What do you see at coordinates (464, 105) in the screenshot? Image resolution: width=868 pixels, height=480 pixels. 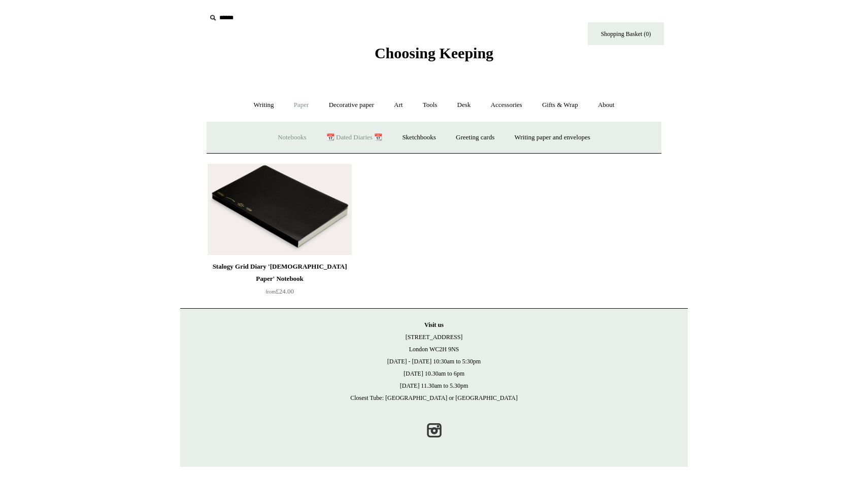 I see `a: Desk` at bounding box center [464, 105].